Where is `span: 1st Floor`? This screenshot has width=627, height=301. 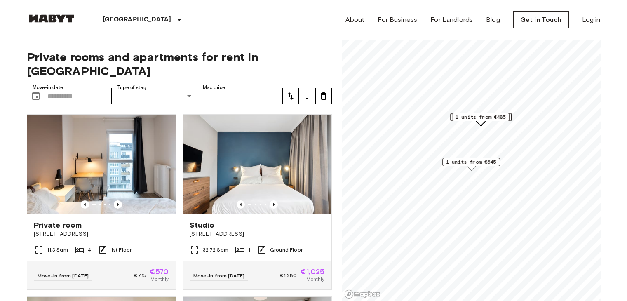 span: 1st Floor is located at coordinates (121, 250).